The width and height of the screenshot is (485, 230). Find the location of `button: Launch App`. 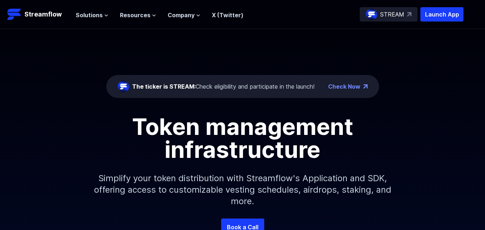

button: Launch App is located at coordinates (442, 14).